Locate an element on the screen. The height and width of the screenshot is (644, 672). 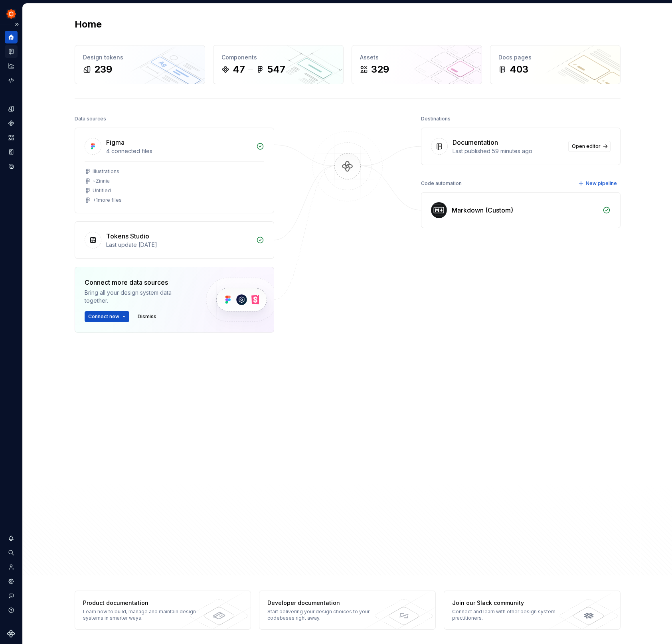
span: Dismiss is located at coordinates (147, 317).